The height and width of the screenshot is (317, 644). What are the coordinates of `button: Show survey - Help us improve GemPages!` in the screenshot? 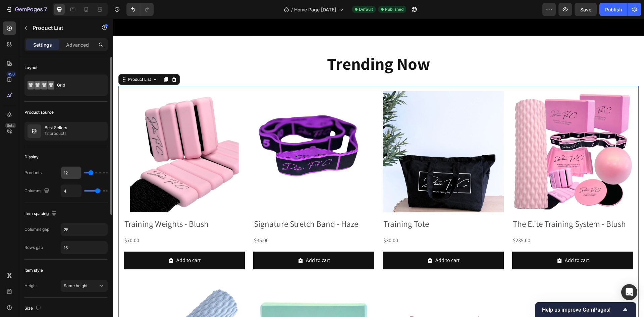 It's located at (586, 310).